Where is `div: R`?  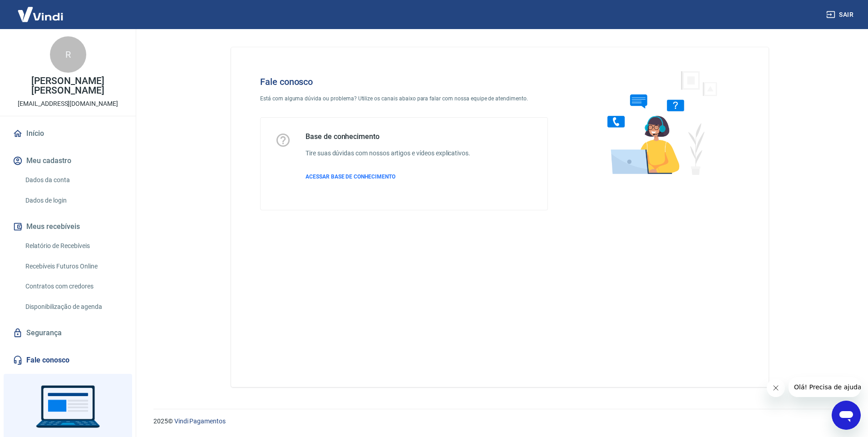 div: R is located at coordinates (68, 55).